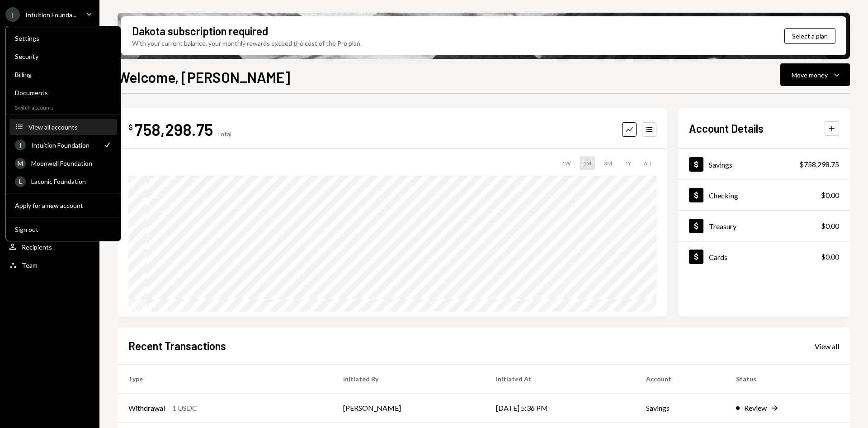 This screenshot has height=428, width=868. I want to click on div: 1 USDC, so click(185, 408).